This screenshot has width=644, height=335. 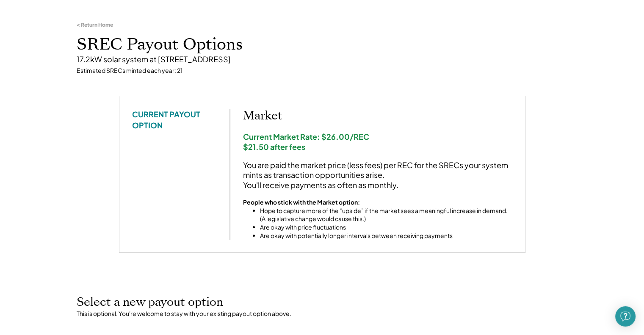 What do you see at coordinates (95, 25) in the screenshot?
I see `div: < Return Home` at bounding box center [95, 25].